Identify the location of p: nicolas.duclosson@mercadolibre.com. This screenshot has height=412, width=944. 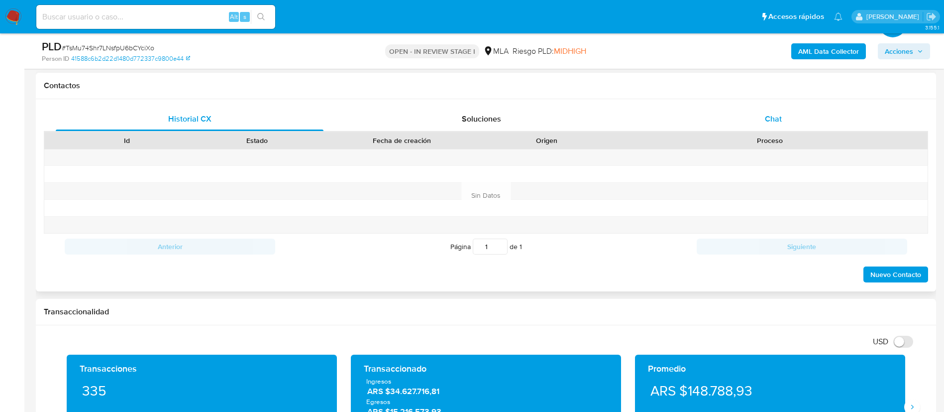
(895, 16).